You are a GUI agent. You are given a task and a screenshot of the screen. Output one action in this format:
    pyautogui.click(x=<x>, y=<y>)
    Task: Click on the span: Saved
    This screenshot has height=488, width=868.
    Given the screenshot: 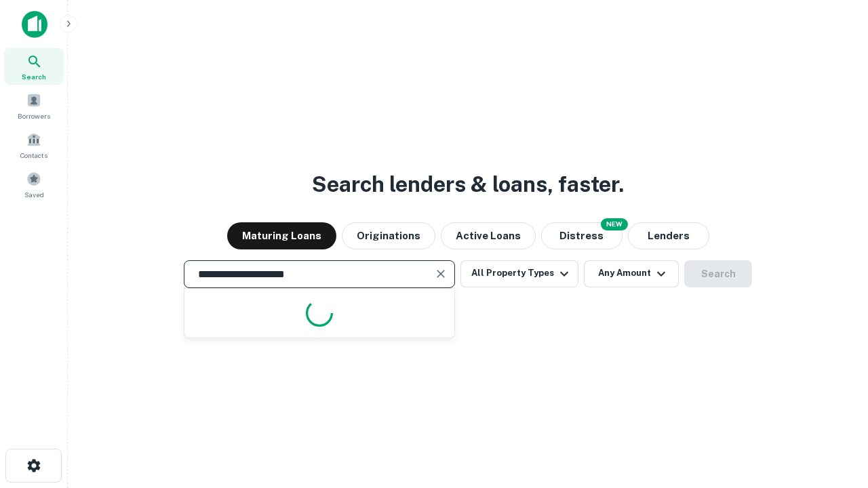 What is the action you would take?
    pyautogui.click(x=34, y=194)
    